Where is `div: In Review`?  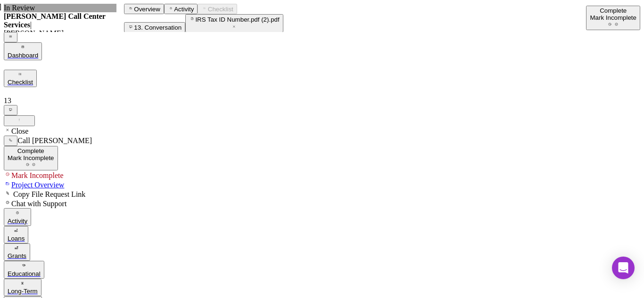
div: In Review is located at coordinates (59, 8).